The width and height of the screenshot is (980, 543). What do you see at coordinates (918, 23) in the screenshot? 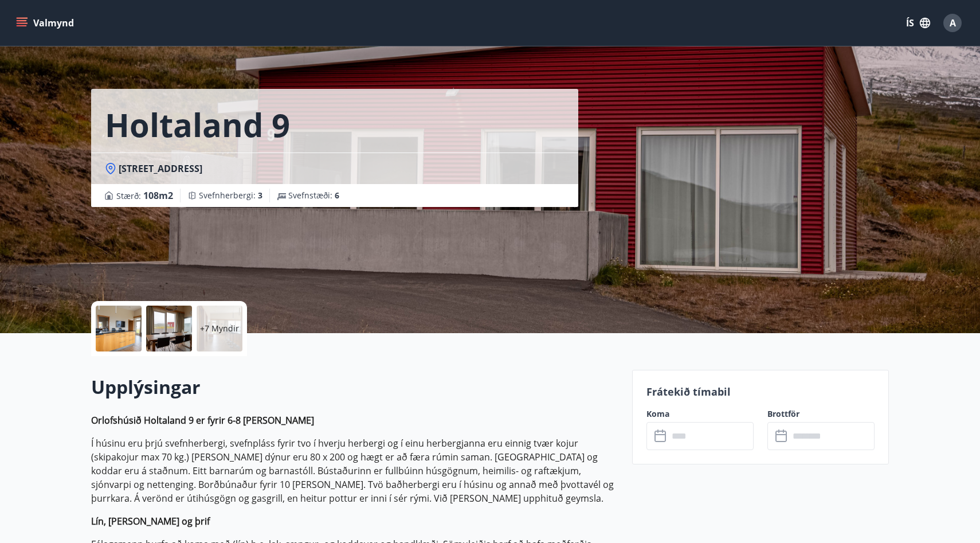
I see `button: ÍS` at bounding box center [918, 23].